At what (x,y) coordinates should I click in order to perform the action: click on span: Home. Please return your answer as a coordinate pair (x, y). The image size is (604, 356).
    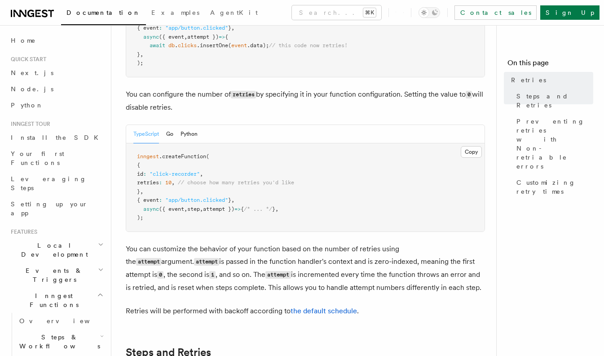
    Looking at the image, I should click on (23, 40).